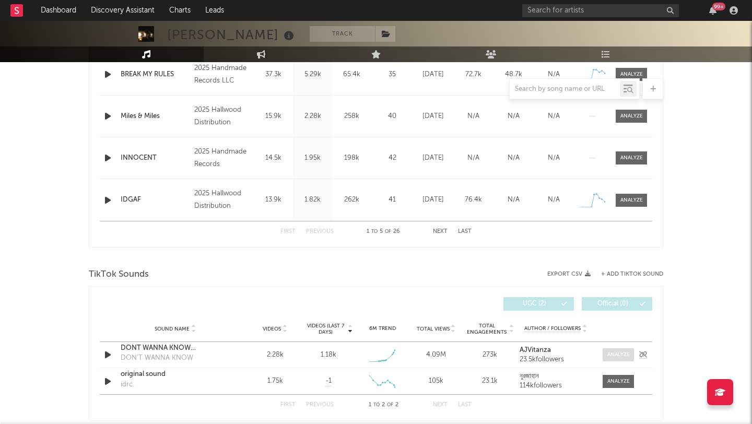 This screenshot has height=424, width=752. What do you see at coordinates (312, 200) in the screenshot?
I see `div: 1.82k` at bounding box center [312, 200].